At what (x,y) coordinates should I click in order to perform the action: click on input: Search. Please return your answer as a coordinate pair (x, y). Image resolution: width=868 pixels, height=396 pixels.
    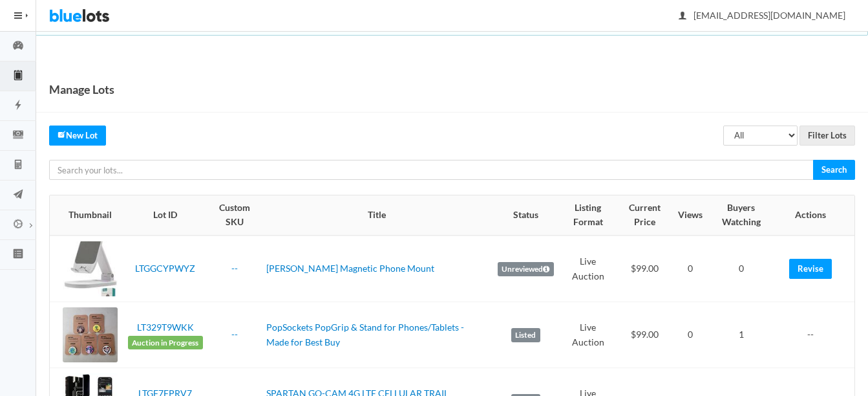
    Looking at the image, I should click on (834, 170).